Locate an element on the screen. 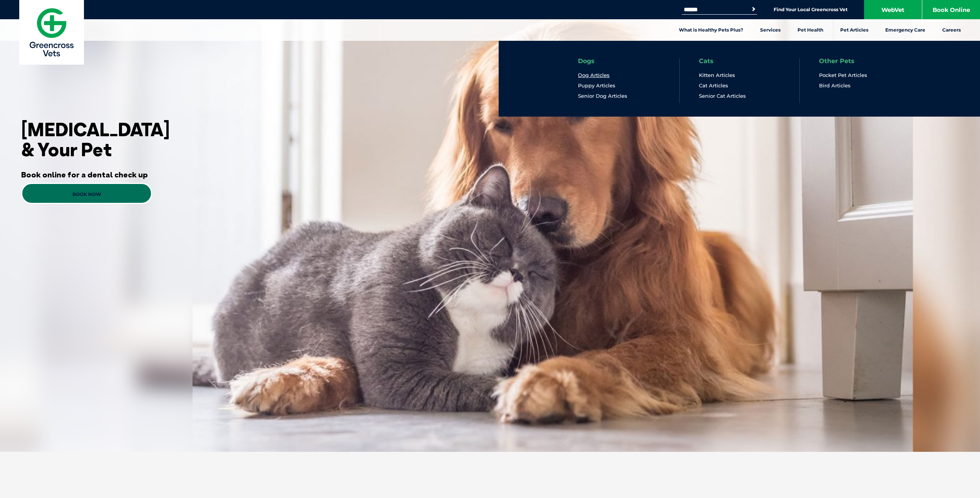 This screenshot has height=498, width=980. a: Senior Dog Articles is located at coordinates (602, 96).